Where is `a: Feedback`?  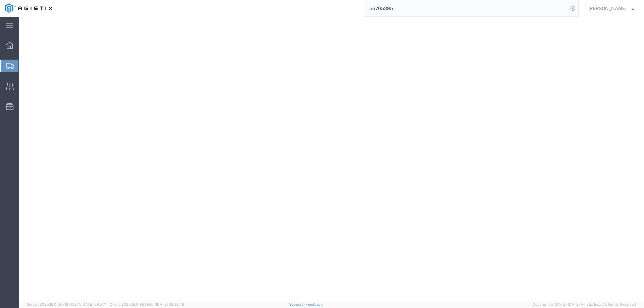
a: Feedback is located at coordinates (314, 304).